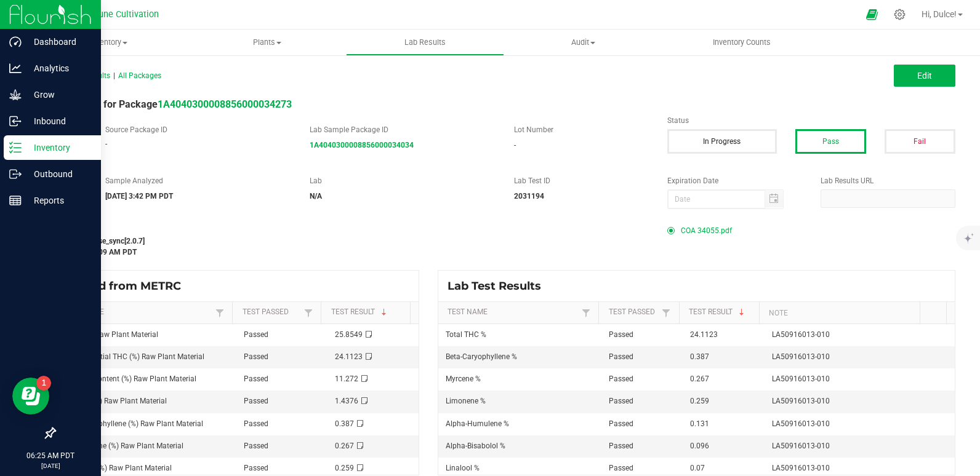  What do you see at coordinates (352, 227) in the screenshot?
I see `label: Last Modified` at bounding box center [352, 227].